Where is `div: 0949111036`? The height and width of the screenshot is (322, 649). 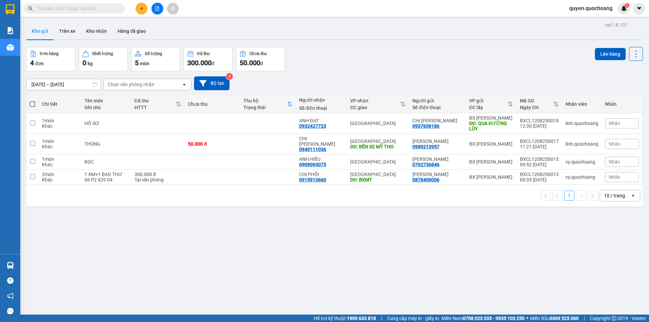 div: 0949111036 is located at coordinates (312, 149).